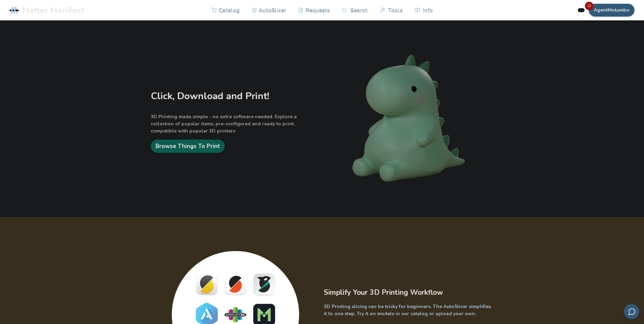  I want to click on p: 3D Printing made simple - no extra software needed. Explore a collection of popular items, pre-co..., so click(236, 124).